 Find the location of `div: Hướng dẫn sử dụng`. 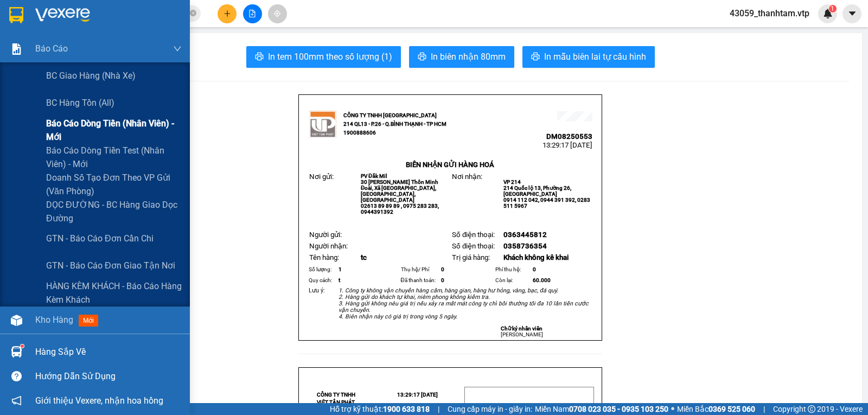

div: Hướng dẫn sử dụng is located at coordinates (108, 377).